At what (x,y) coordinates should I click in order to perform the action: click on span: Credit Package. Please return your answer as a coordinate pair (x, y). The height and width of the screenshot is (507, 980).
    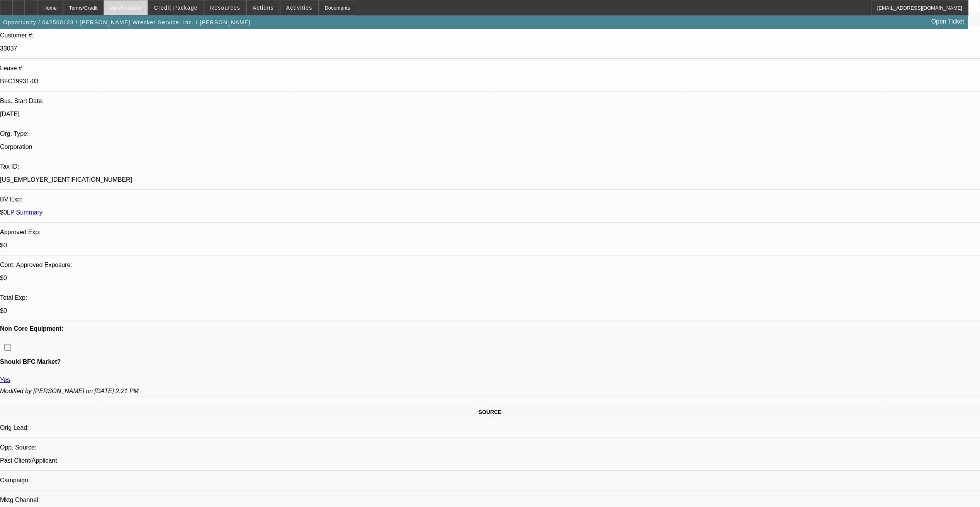
    Looking at the image, I should click on (176, 8).